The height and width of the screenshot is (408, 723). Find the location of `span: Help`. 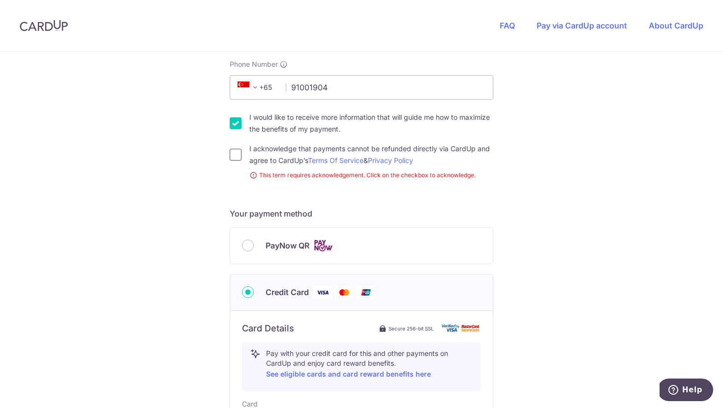

span: Help is located at coordinates (32, 11).